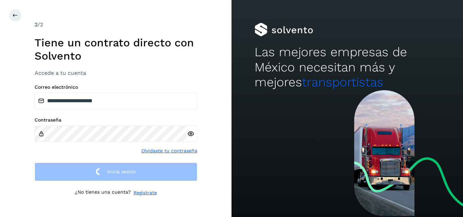  Describe the element at coordinates (116, 172) in the screenshot. I see `button: Inicia sesión` at that location.